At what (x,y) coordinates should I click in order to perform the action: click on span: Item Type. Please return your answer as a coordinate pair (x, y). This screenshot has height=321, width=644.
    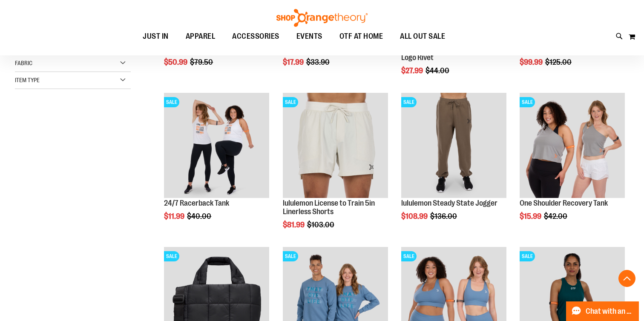
    Looking at the image, I should click on (27, 80).